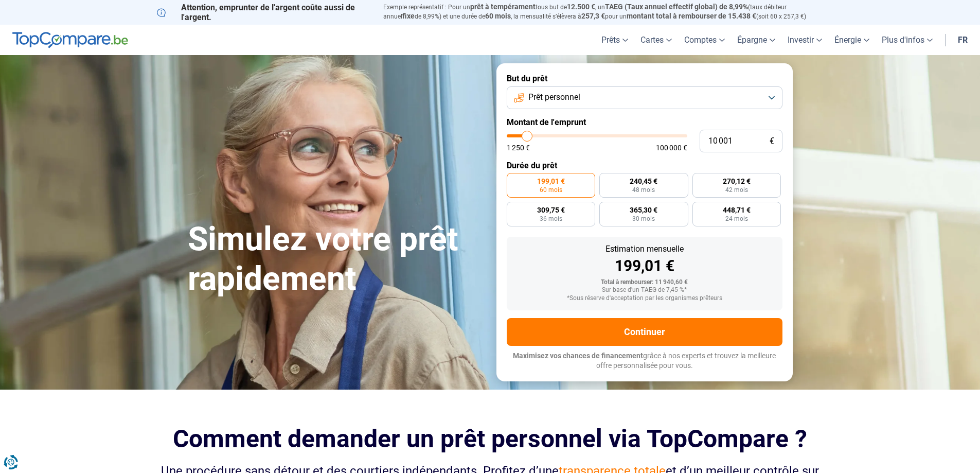 This screenshot has height=473, width=980. Describe the element at coordinates (645, 122) in the screenshot. I see `label: Montant de l'emprunt` at that location.